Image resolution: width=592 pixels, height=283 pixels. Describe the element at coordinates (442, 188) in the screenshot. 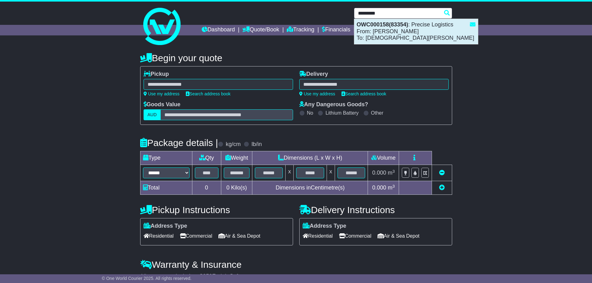

I see `a: Add new item` at that location.